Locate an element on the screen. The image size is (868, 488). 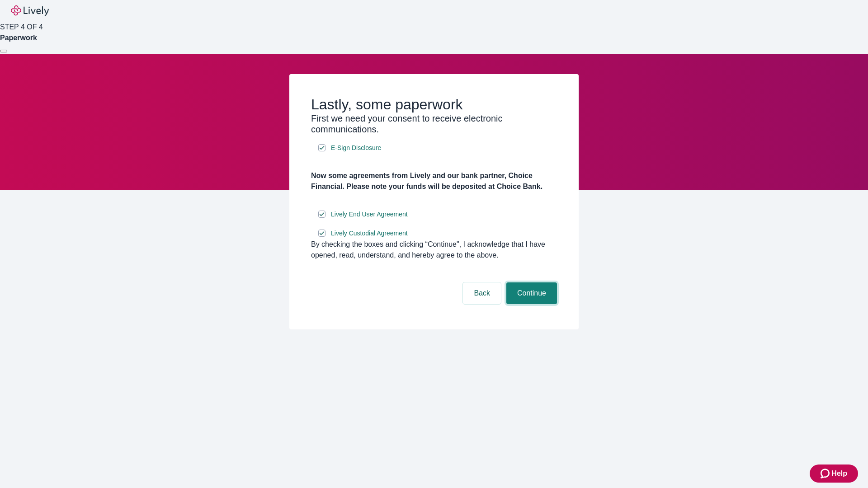
span: Help is located at coordinates (839, 473).